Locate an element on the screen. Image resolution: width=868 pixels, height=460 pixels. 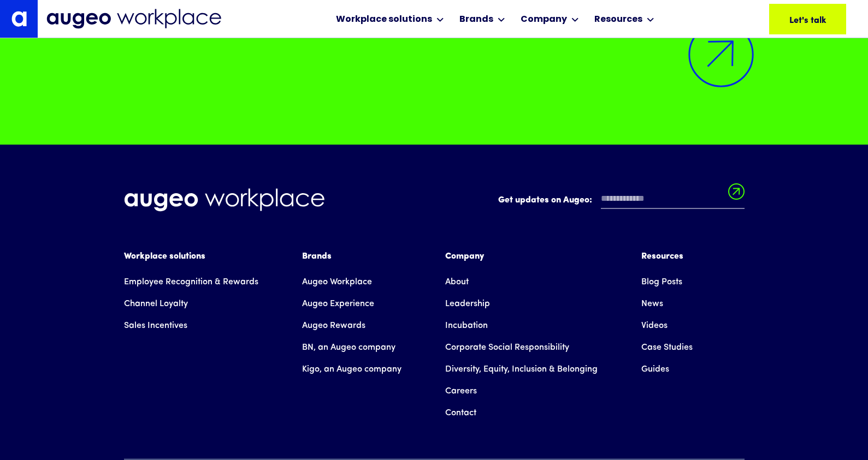
a: Let's talk is located at coordinates (807, 19).